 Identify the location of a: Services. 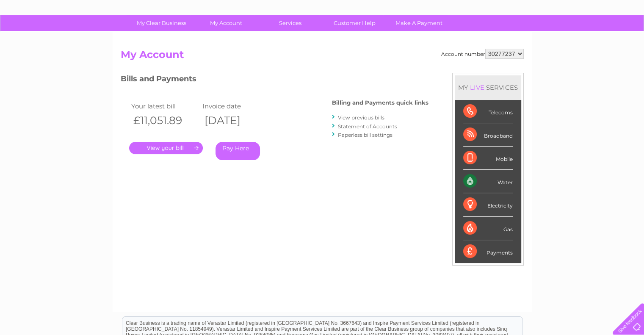
(290, 23).